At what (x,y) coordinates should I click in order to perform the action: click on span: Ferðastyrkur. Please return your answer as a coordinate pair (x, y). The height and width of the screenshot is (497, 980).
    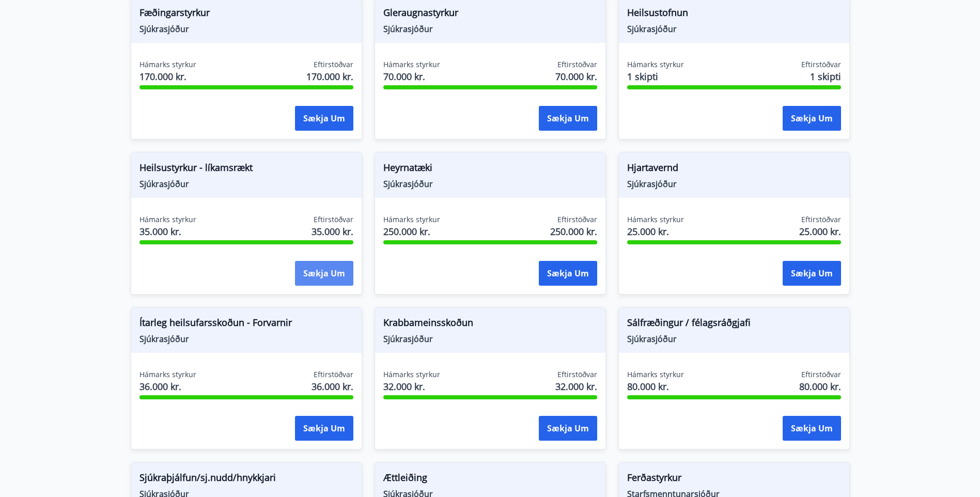
    Looking at the image, I should click on (734, 479).